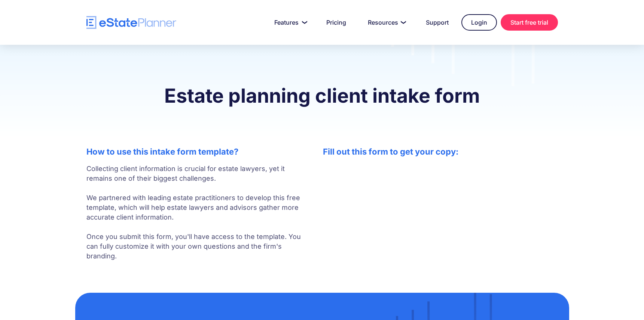  What do you see at coordinates (529, 22) in the screenshot?
I see `a: Start free trial` at bounding box center [529, 22].